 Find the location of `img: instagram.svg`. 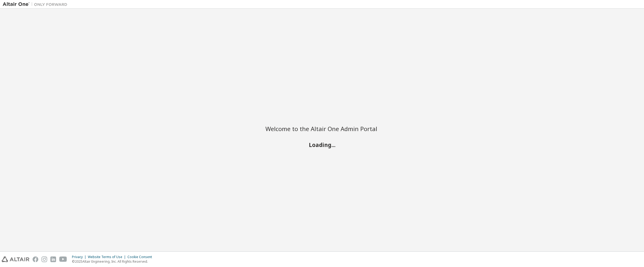

img: instagram.svg is located at coordinates (44, 260).